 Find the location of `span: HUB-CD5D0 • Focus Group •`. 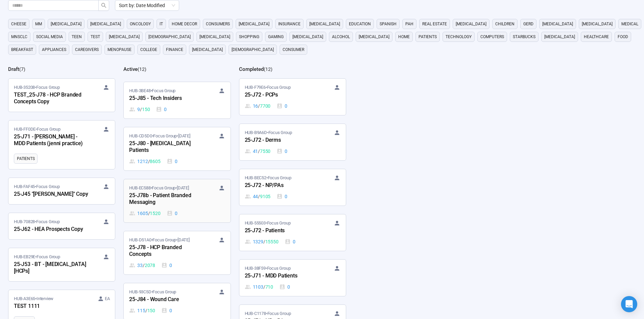

span: HUB-CD5D0 • Focus Group • is located at coordinates (159, 136).